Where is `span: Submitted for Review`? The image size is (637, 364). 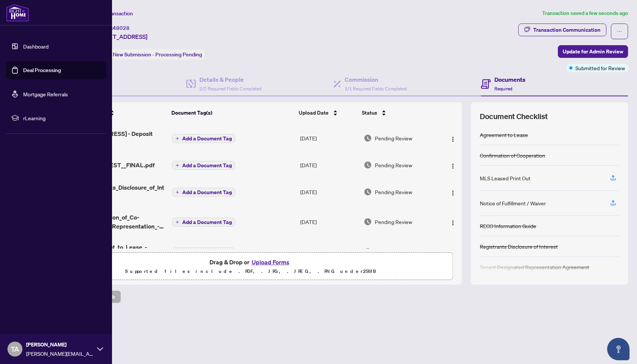
span: Submitted for Review is located at coordinates (600, 68).